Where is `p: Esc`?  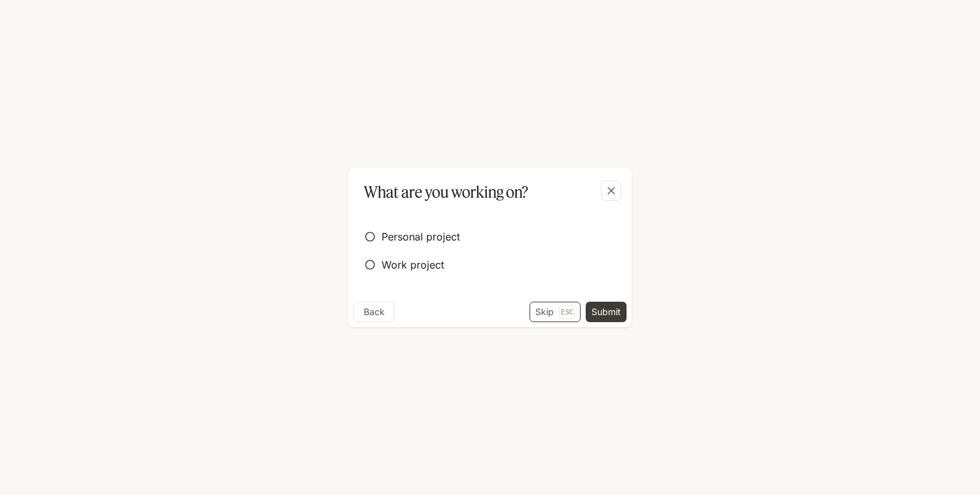
p: Esc is located at coordinates (567, 312).